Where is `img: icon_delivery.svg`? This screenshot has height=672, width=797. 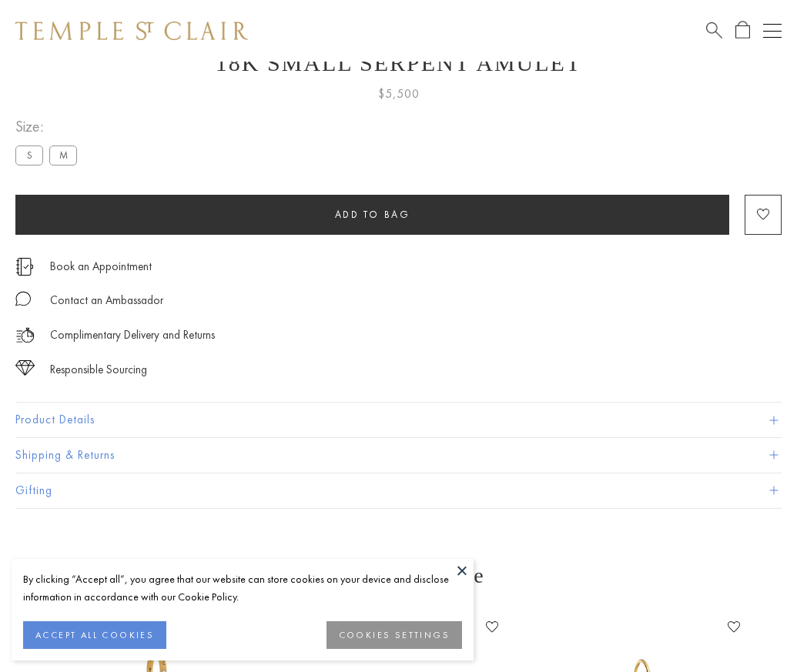
img: icon_delivery.svg is located at coordinates (25, 335).